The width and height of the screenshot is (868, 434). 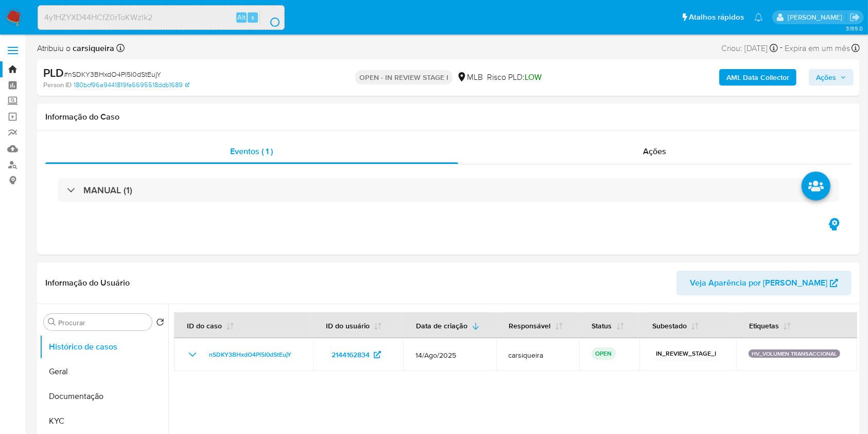 I want to click on a: Sair, so click(x=855, y=17).